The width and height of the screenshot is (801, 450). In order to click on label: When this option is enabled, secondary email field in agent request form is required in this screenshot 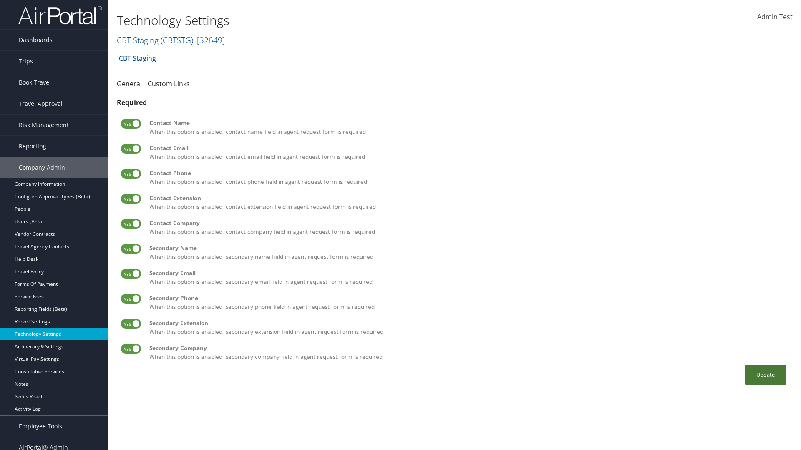, I will do `click(469, 277)`.